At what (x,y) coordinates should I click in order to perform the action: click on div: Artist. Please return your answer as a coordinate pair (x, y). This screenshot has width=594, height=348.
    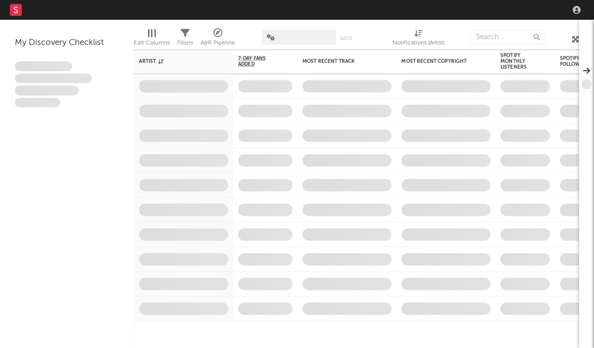
    Looking at the image, I should click on (176, 61).